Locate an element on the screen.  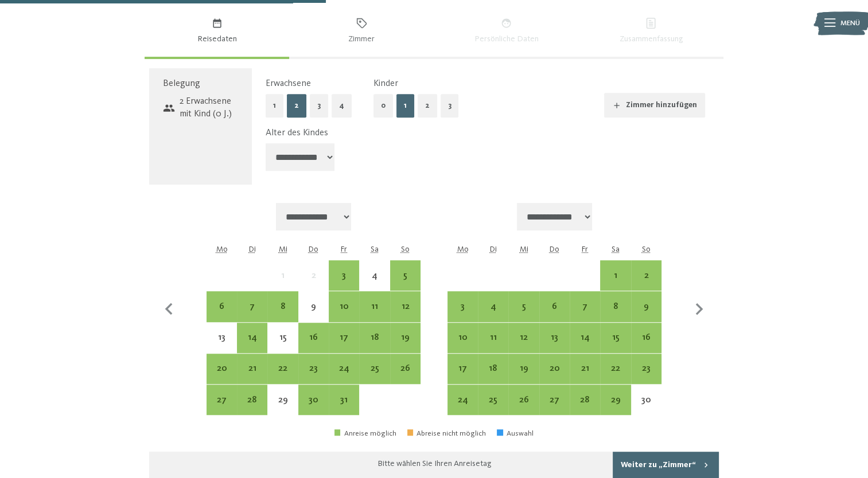
abbr: Donnerstag is located at coordinates (313, 249).